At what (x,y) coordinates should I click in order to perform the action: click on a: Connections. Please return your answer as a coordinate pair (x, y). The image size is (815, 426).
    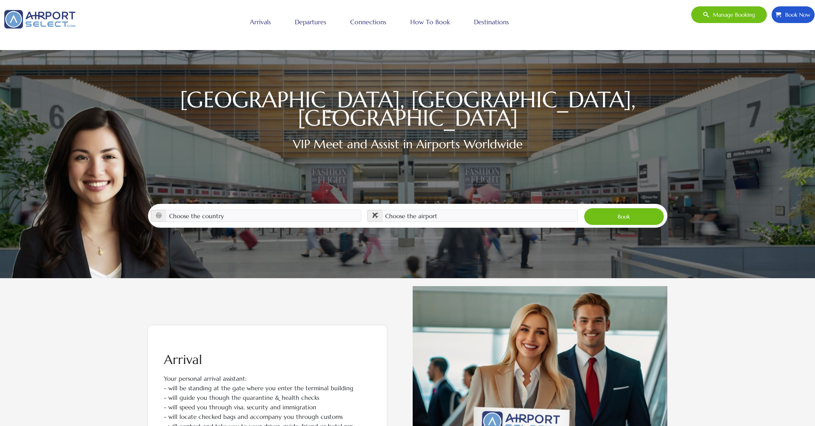
    Looking at the image, I should click on (368, 22).